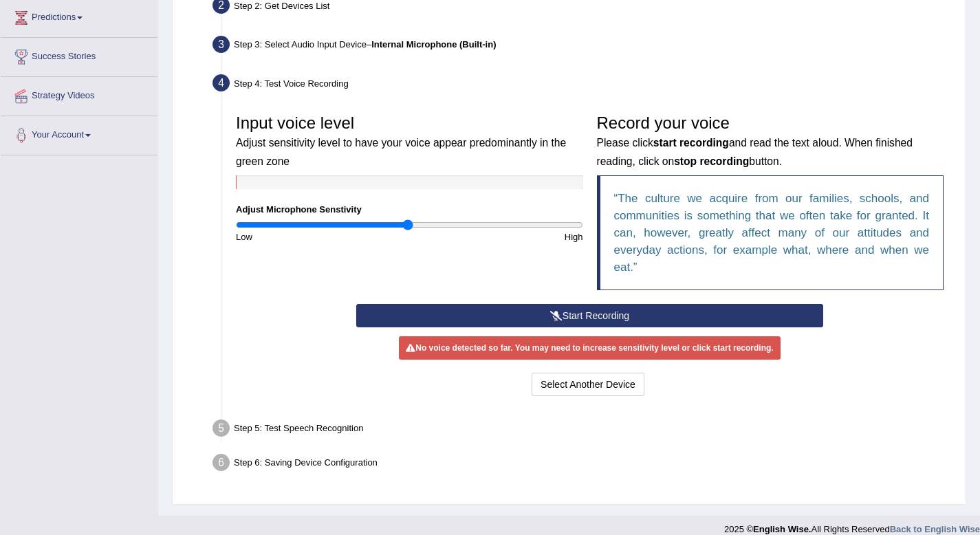  What do you see at coordinates (691, 142) in the screenshot?
I see `b: start recording` at bounding box center [691, 142].